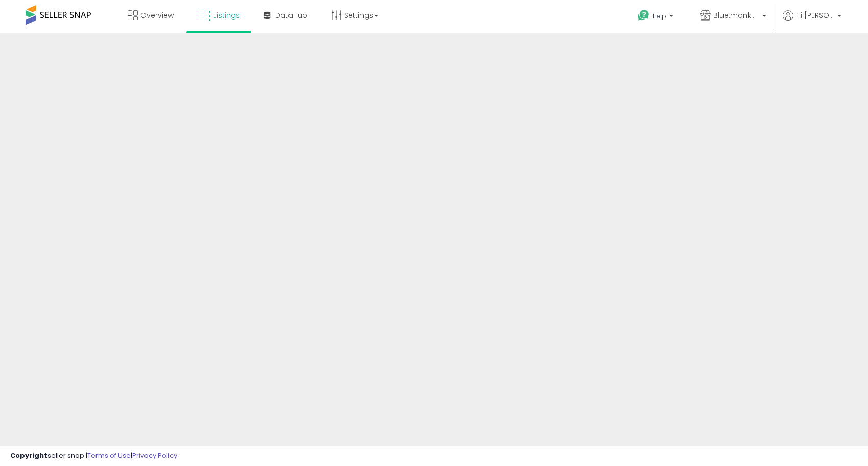 The height and width of the screenshot is (466, 868). What do you see at coordinates (227, 15) in the screenshot?
I see `span: Listings` at bounding box center [227, 15].